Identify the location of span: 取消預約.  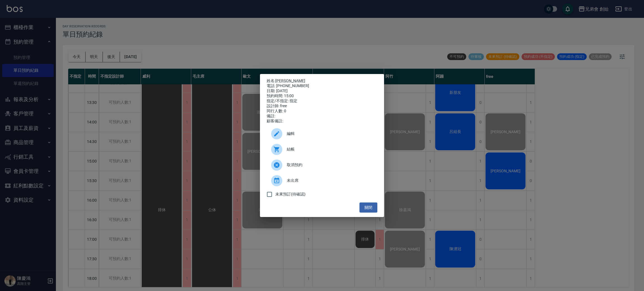
(330, 165).